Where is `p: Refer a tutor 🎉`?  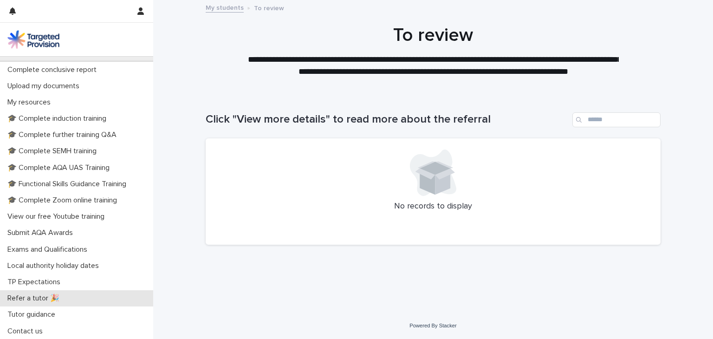
p: Refer a tutor 🎉 is located at coordinates (35, 298).